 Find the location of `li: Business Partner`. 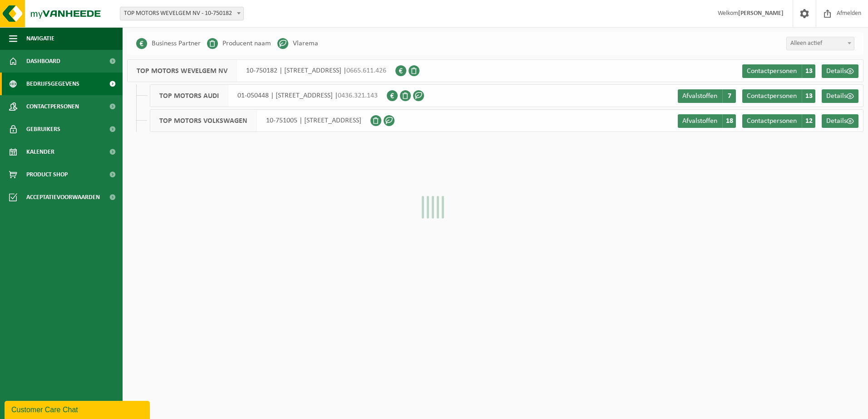

li: Business Partner is located at coordinates (168, 44).